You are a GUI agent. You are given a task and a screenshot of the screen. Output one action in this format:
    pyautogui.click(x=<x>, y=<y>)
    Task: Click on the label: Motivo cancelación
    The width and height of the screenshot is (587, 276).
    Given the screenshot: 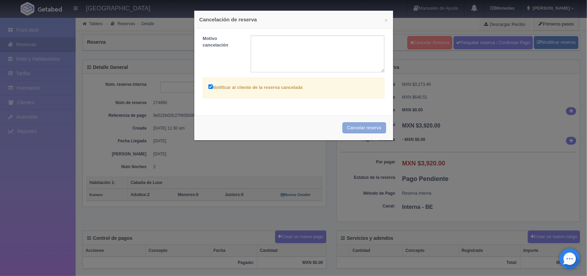 What is the action you would take?
    pyautogui.click(x=222, y=42)
    